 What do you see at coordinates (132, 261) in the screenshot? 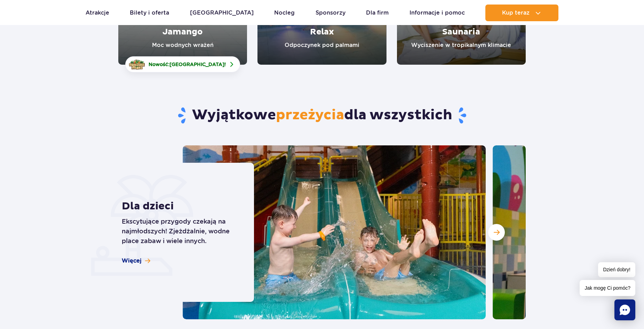
I see `span: Więcej` at bounding box center [132, 261].